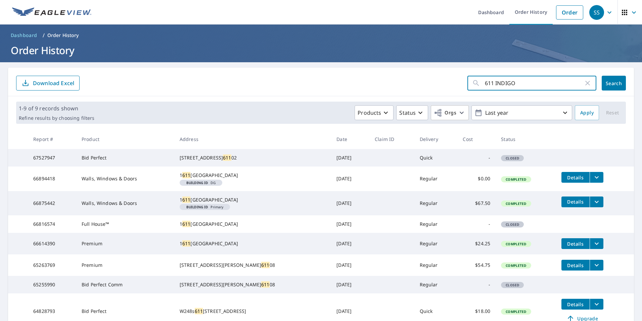 This screenshot has width=642, height=321. I want to click on button: detailsBtn-64828793, so click(576, 304).